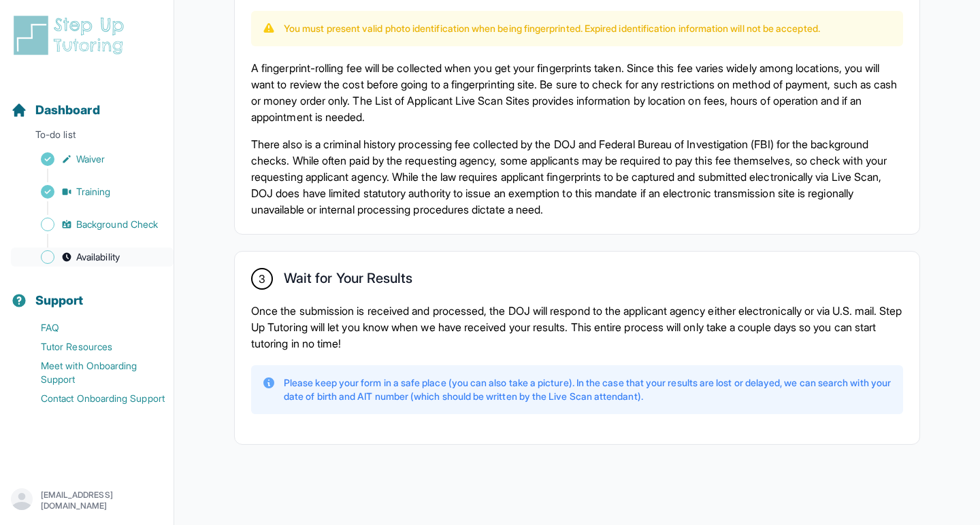 Image resolution: width=980 pixels, height=525 pixels. I want to click on img: logo, so click(71, 35).